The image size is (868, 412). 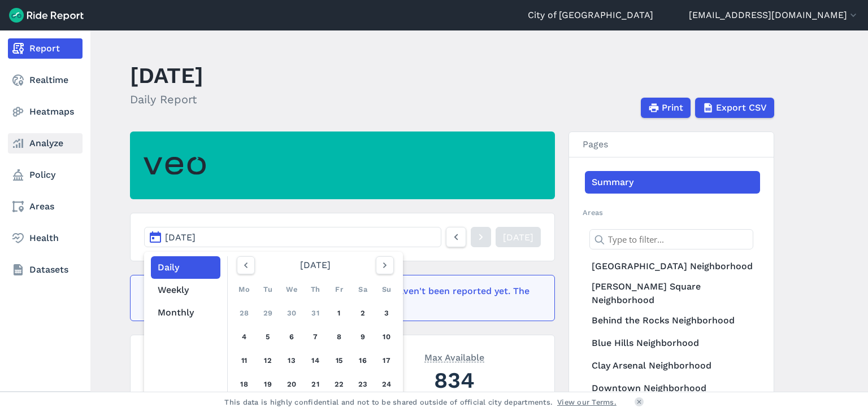 I want to click on a: Areas, so click(x=45, y=206).